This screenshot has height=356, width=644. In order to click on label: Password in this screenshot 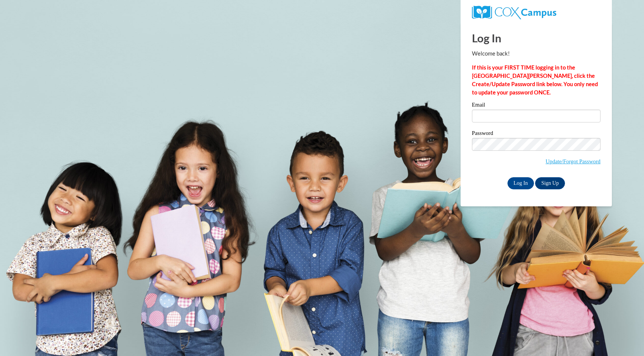, I will do `click(537, 134)`.